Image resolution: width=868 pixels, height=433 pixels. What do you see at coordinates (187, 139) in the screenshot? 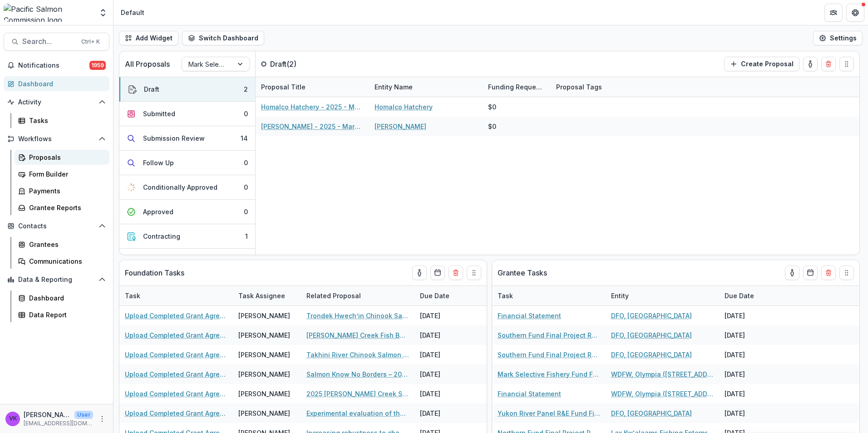
I see `button: Submission Review14` at bounding box center [187, 139].